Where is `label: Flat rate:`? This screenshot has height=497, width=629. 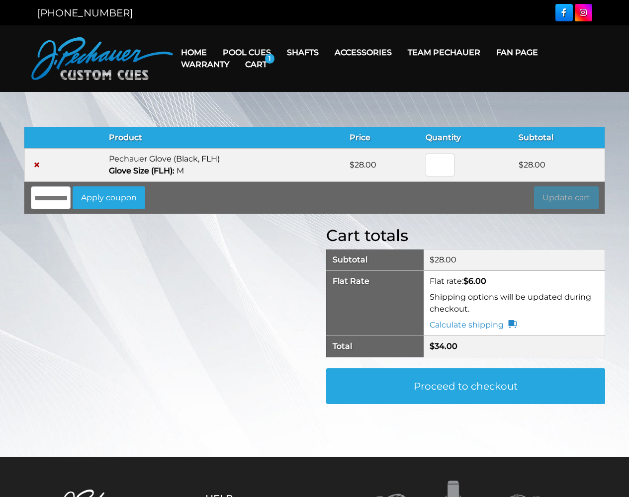 label: Flat rate: is located at coordinates (458, 281).